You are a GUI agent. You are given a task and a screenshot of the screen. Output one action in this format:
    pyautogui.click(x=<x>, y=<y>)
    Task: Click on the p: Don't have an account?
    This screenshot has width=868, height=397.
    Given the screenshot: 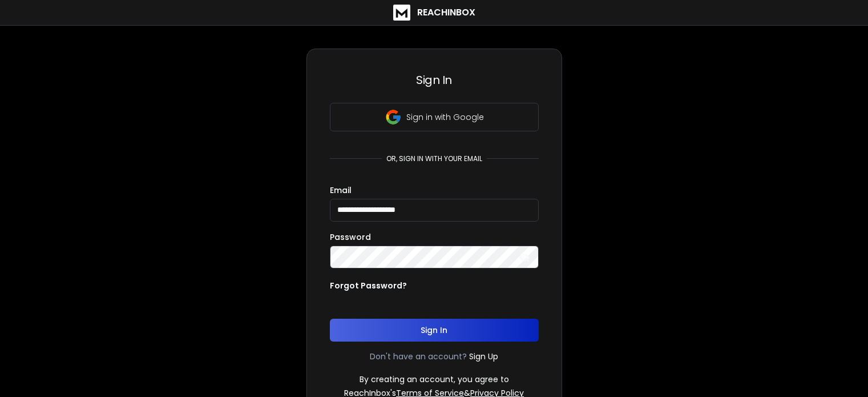 What is the action you would take?
    pyautogui.click(x=418, y=356)
    